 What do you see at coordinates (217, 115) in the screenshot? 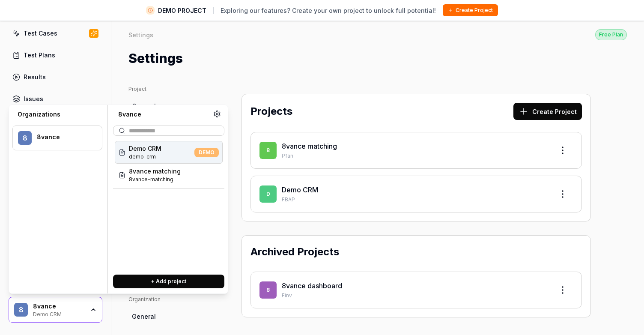
I see `a: Organization settings` at bounding box center [217, 115].